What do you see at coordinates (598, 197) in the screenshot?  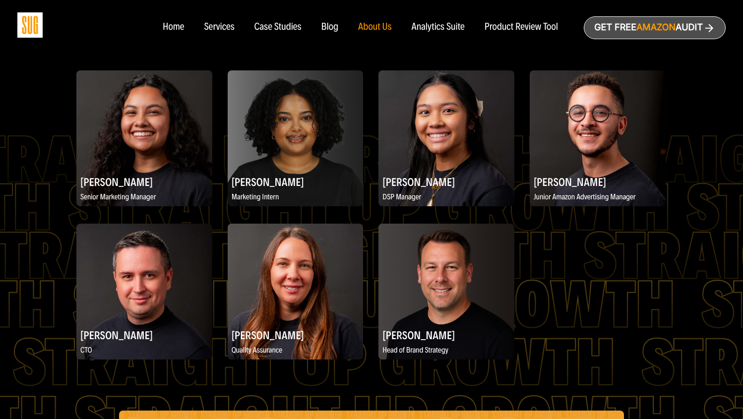 I see `p: Junior Amazon Advertising Manager` at bounding box center [598, 197].